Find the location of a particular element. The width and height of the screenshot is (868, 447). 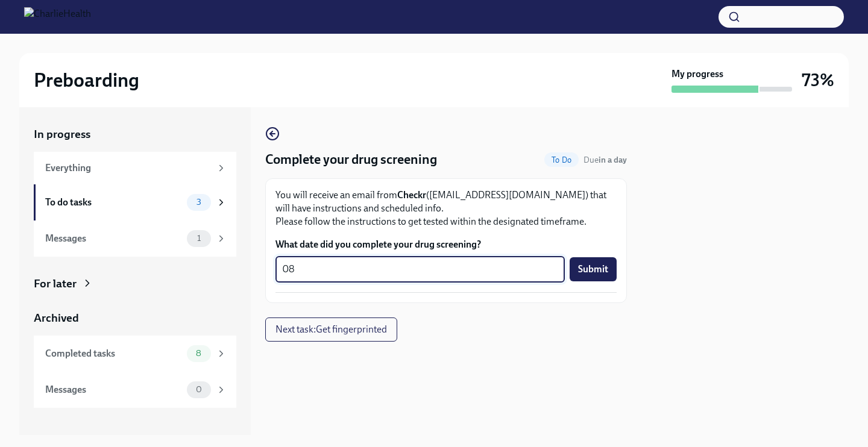

a: Archived is located at coordinates (135, 318).